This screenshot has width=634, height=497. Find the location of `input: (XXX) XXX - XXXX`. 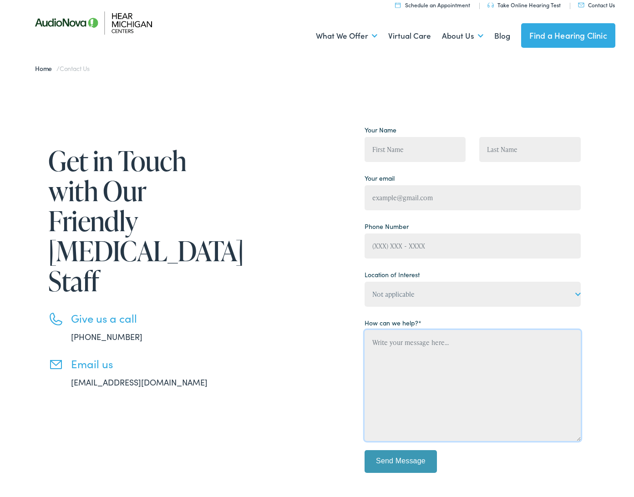

input: (XXX) XXX - XXXX is located at coordinates (473, 243).